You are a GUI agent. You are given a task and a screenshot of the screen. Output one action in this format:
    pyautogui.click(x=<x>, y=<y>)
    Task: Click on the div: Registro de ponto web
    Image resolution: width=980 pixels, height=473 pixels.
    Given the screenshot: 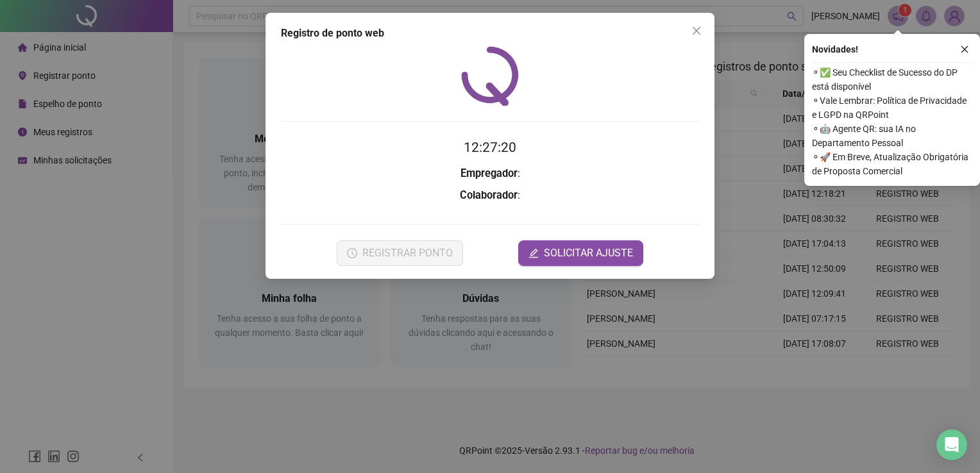 What is the action you would take?
    pyautogui.click(x=490, y=33)
    